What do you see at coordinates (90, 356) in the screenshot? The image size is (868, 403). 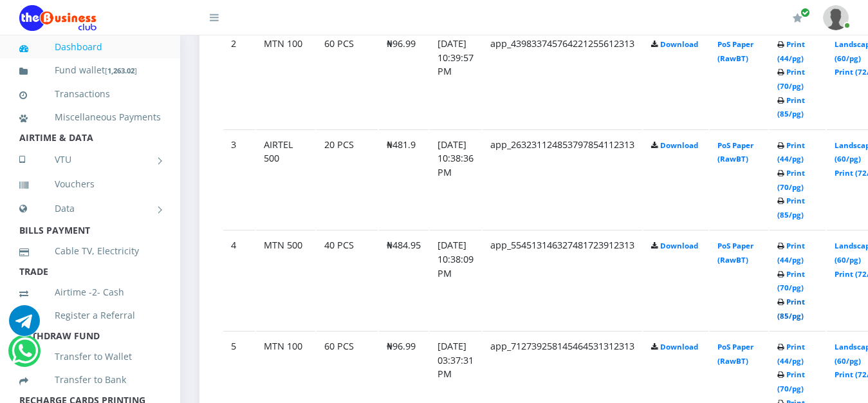 I see `a: Transfer to Wallet` at bounding box center [90, 356].